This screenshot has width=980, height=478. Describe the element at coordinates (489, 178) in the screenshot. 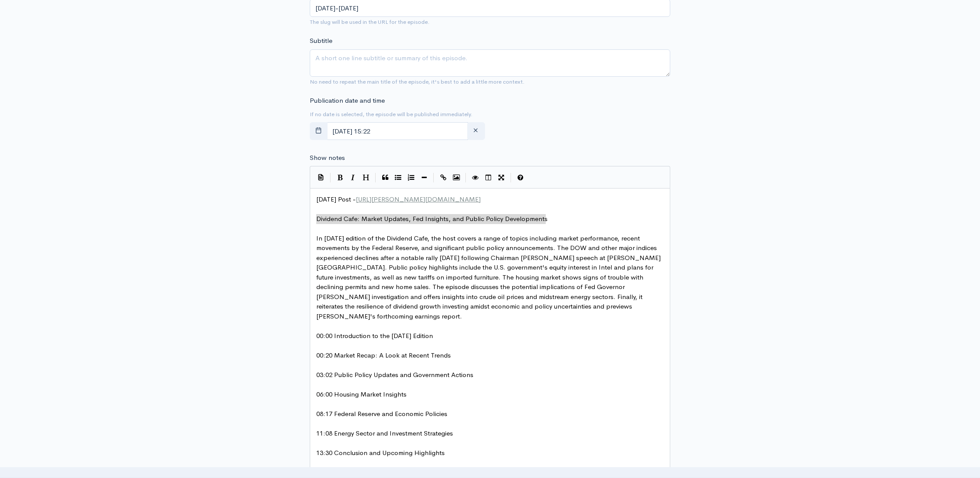

I see `button: Toggle Side by Side` at that location.